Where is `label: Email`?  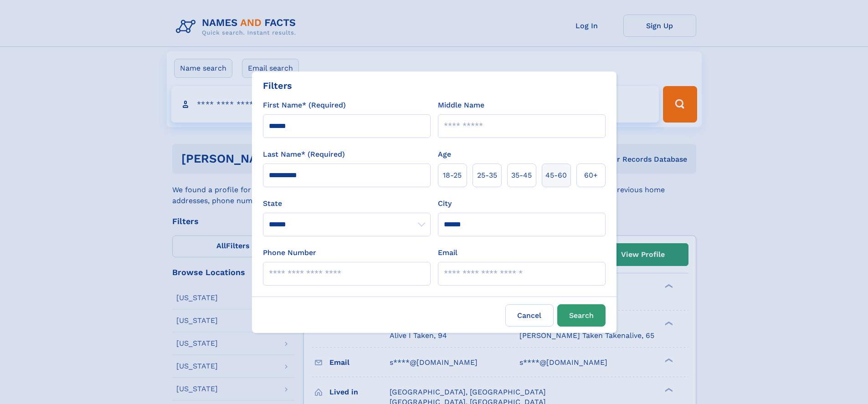
label: Email is located at coordinates (447, 253).